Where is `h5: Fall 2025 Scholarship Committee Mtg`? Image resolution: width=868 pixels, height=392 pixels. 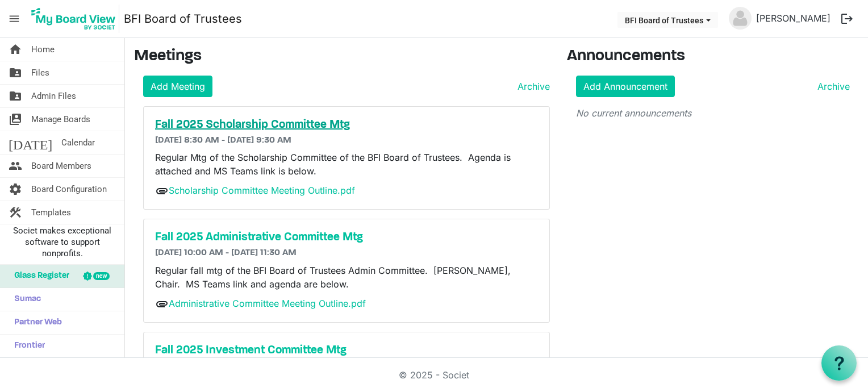
h5: Fall 2025 Scholarship Committee Mtg is located at coordinates (346, 125).